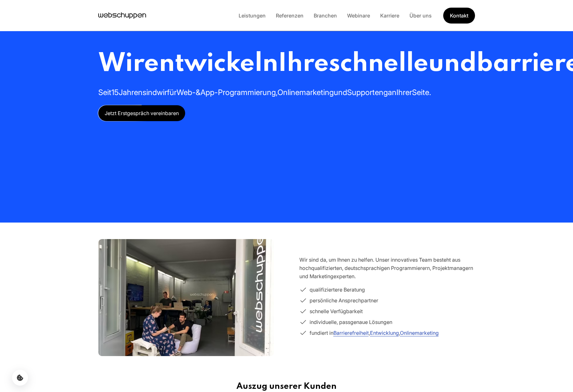 The width and height of the screenshot is (573, 392). What do you see at coordinates (378, 64) in the screenshot?
I see `span: schnelle` at bounding box center [378, 64].